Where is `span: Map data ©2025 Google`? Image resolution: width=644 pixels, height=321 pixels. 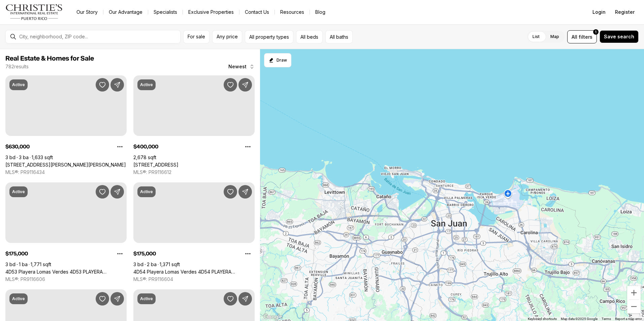 span: Map data ©2025 Google is located at coordinates (579, 319).